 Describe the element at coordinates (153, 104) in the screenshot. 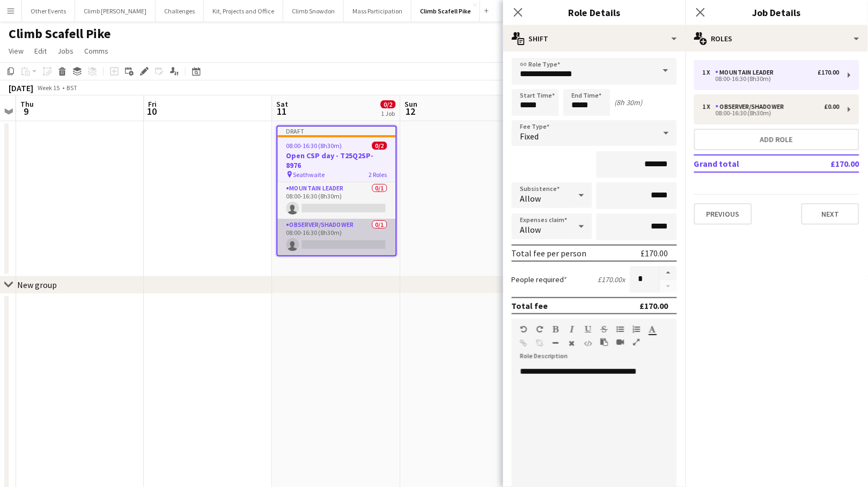

I see `span: Fri` at that location.